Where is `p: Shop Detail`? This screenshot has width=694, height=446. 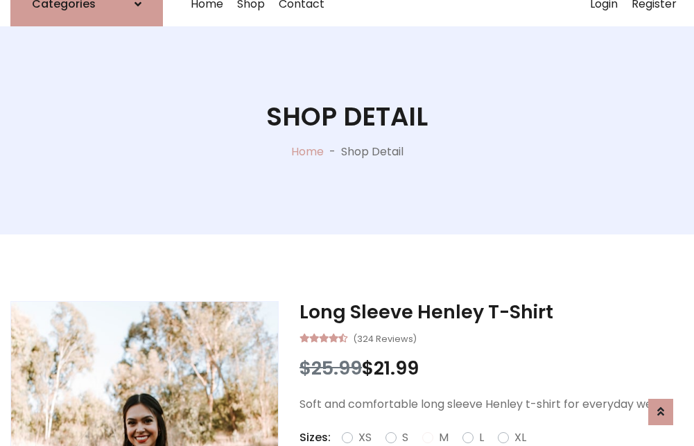
p: Shop Detail is located at coordinates (372, 152).